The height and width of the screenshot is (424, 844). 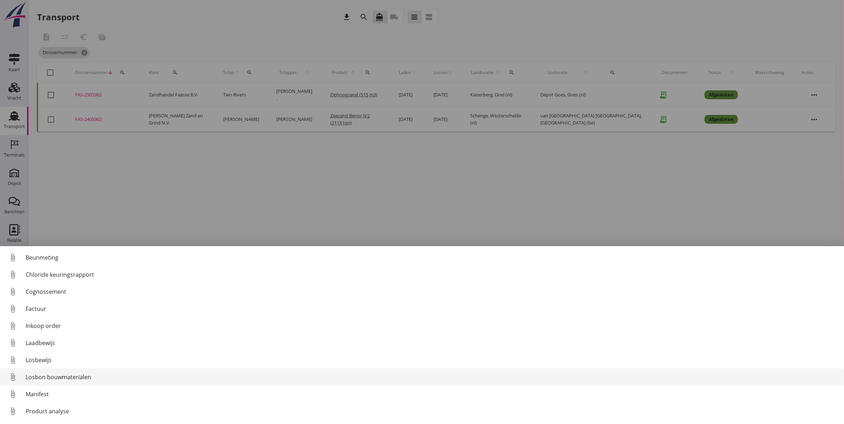 I want to click on div: Inkoop order, so click(x=432, y=326).